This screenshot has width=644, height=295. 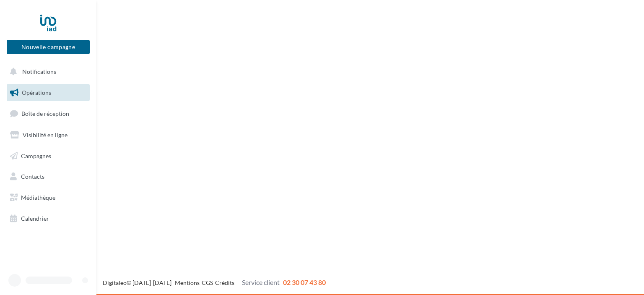 What do you see at coordinates (48, 156) in the screenshot?
I see `a: Campagnes` at bounding box center [48, 156].